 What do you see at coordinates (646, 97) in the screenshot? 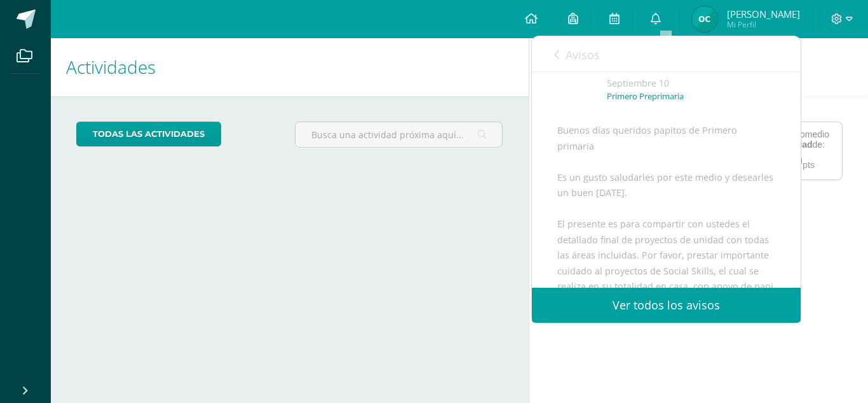
I see `p: Primero Preprimaria` at bounding box center [646, 97].